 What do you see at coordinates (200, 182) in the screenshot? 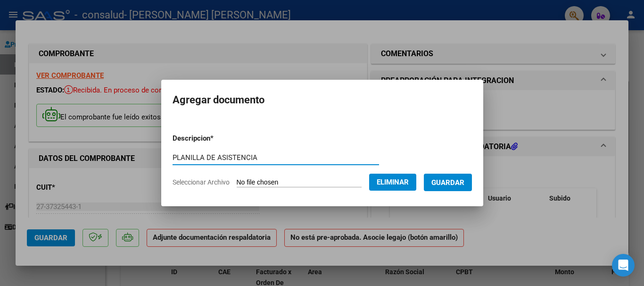
I see `span: Seleccionar Archivo` at bounding box center [200, 182].